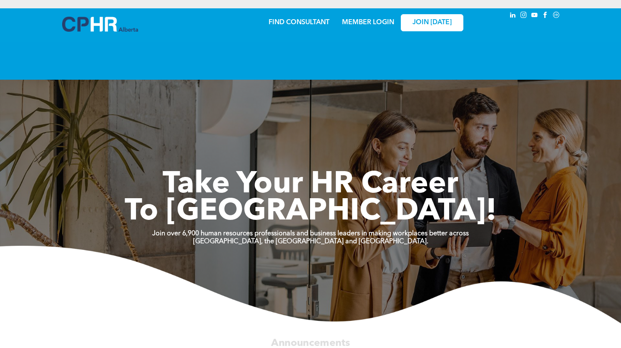 The height and width of the screenshot is (348, 621). Describe the element at coordinates (100, 24) in the screenshot. I see `img: A blue and white logo for cp alberta` at that location.